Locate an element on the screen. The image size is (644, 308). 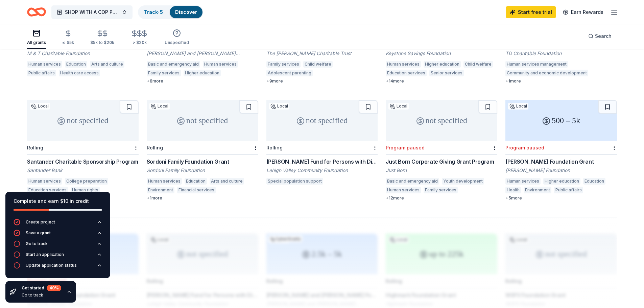
button: Update application status is located at coordinates (58, 267).